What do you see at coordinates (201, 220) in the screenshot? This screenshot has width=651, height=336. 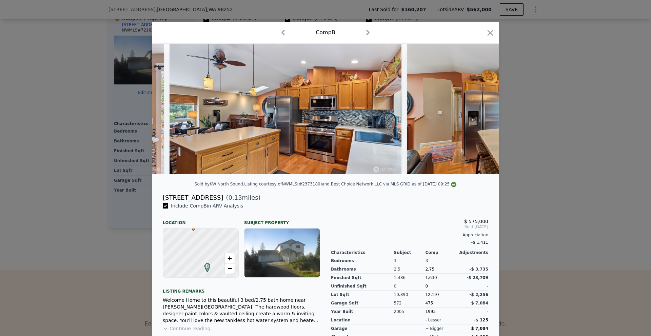 I see `div: Location` at bounding box center [201, 220].